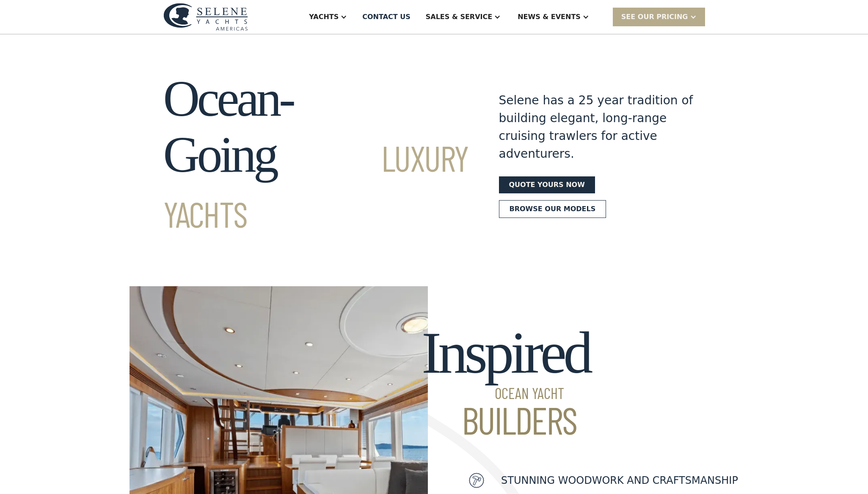 This screenshot has width=868, height=494. Describe the element at coordinates (553, 209) in the screenshot. I see `a: Browse our models` at that location.